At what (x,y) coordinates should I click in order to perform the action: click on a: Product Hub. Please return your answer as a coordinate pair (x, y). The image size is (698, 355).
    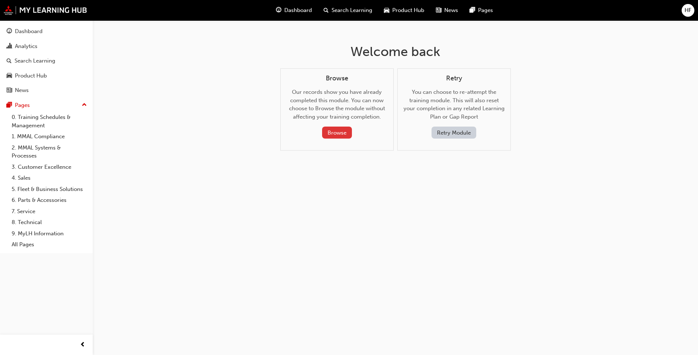
    Looking at the image, I should click on (46, 76).